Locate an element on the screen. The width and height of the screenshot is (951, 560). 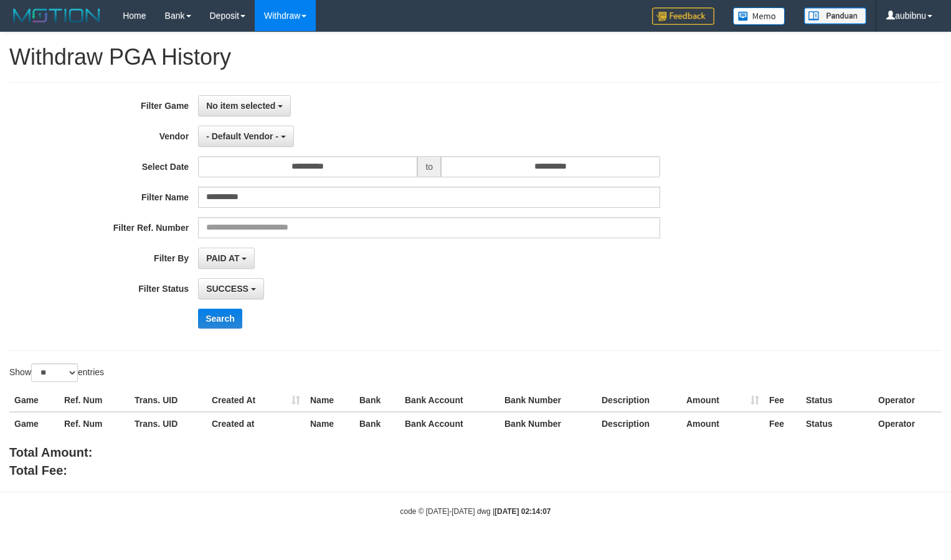
label: Show entries is located at coordinates (57, 373).